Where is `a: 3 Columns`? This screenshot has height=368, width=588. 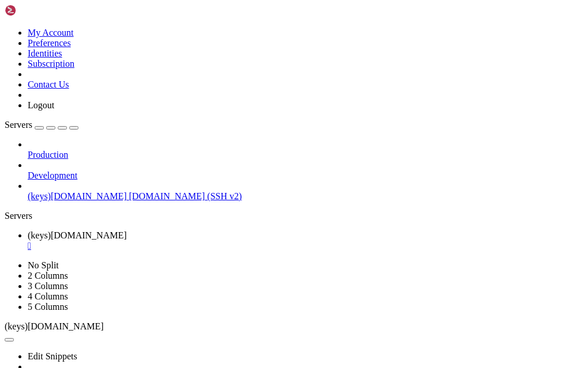
a: 3 Columns is located at coordinates (48, 286).